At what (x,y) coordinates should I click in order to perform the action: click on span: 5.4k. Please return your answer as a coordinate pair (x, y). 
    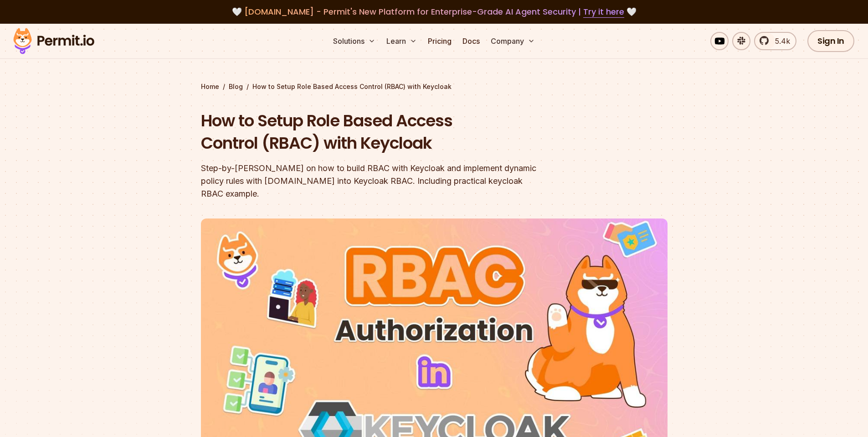
    Looking at the image, I should click on (780, 41).